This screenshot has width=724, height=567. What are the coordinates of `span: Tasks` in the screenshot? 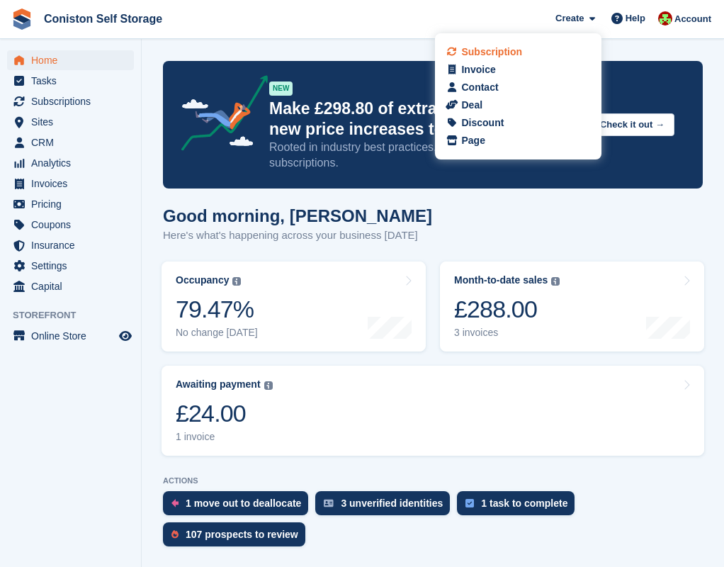 It's located at (74, 81).